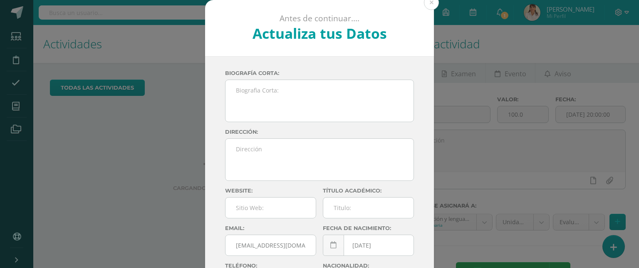 Image resolution: width=639 pixels, height=268 pixels. I want to click on label: Website:, so click(271, 190).